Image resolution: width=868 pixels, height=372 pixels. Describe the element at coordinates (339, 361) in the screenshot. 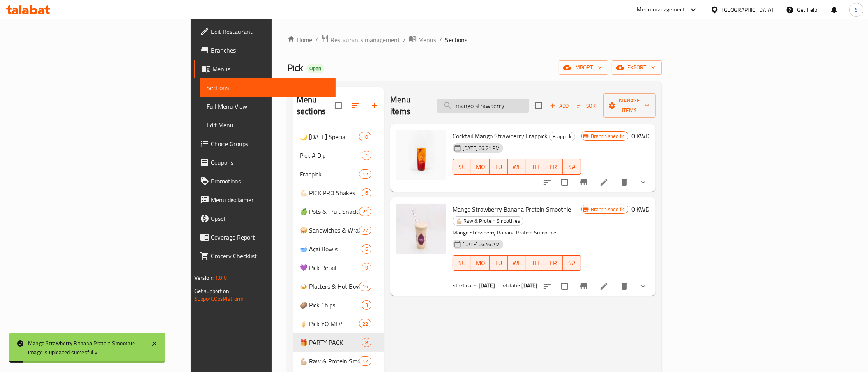

I see `div: 💪🏼 Raw & Protein Smoothies12` at that location.